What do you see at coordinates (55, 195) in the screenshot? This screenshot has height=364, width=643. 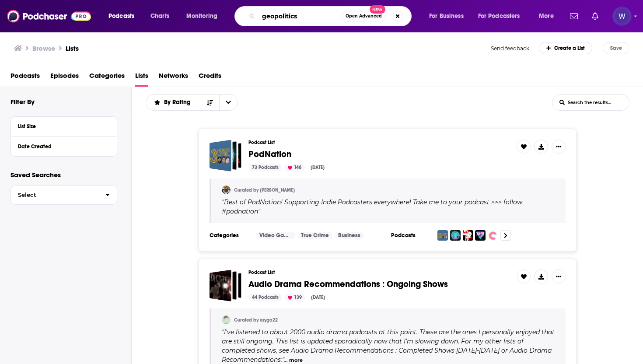 I see `span: Select` at bounding box center [55, 195].